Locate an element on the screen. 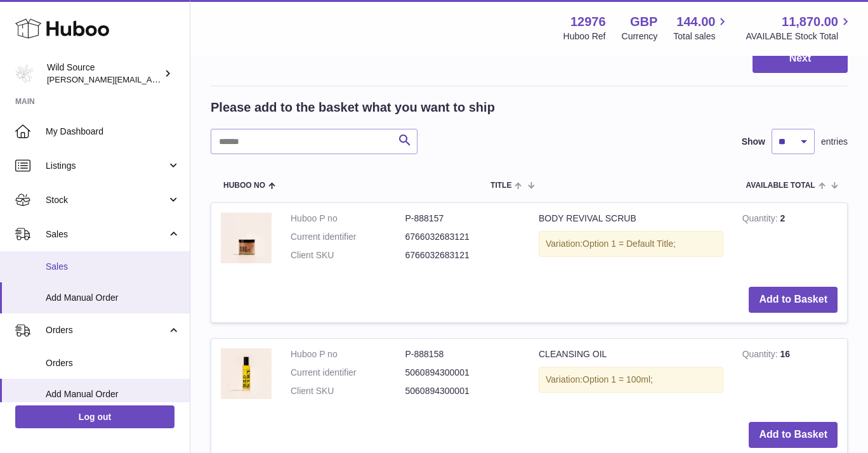 Image resolution: width=868 pixels, height=453 pixels. span: Title is located at coordinates (500, 185).